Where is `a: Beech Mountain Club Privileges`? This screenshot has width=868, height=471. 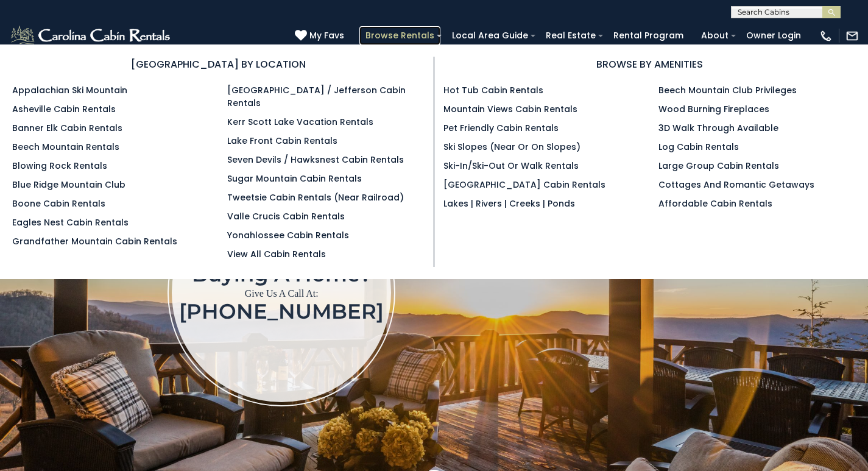 a: Beech Mountain Club Privileges is located at coordinates (727, 90).